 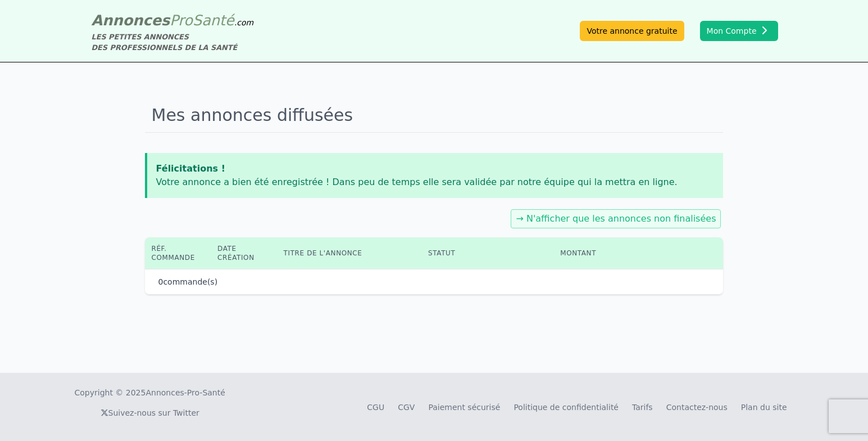 I want to click on span: 0, so click(x=160, y=282).